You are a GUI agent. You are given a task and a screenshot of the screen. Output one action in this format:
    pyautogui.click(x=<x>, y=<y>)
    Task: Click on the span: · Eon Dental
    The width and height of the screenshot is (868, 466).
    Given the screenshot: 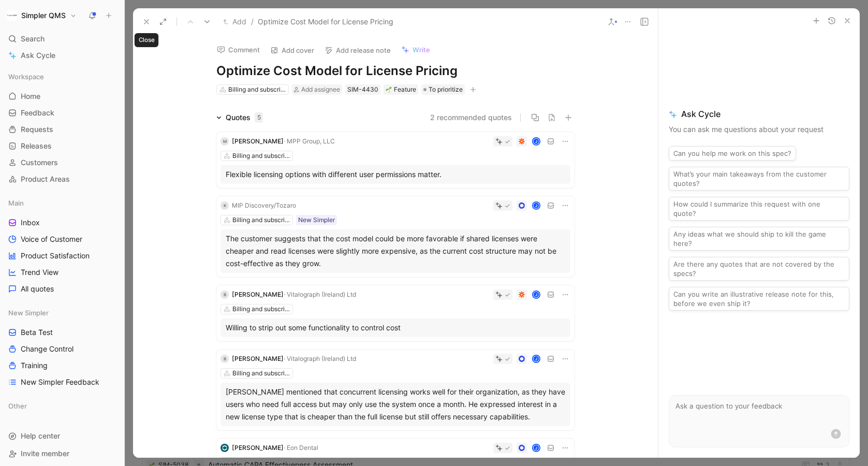 What is the action you would take?
    pyautogui.click(x=301, y=447)
    